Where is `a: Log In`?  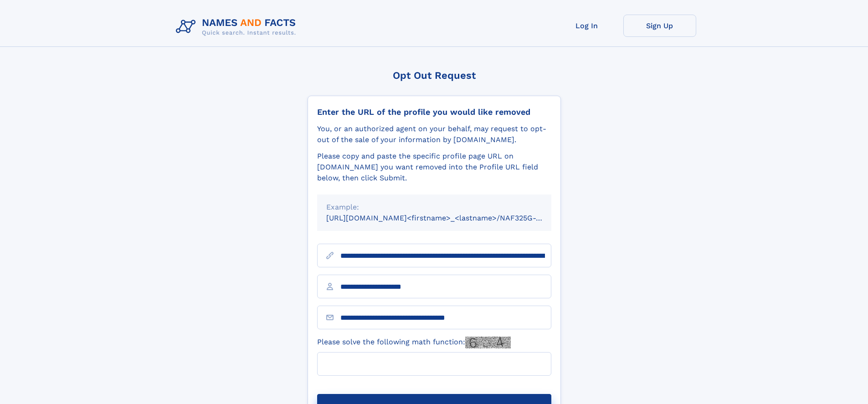
a: Log In is located at coordinates (587, 26).